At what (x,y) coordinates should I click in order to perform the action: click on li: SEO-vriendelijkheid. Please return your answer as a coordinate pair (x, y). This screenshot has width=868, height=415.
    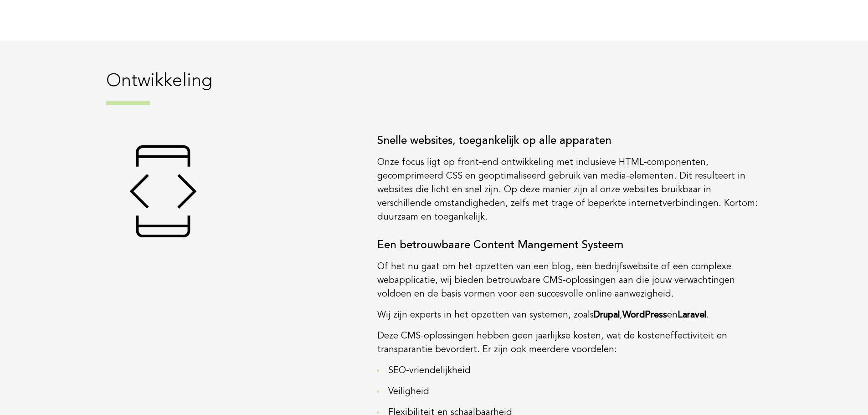
    Looking at the image, I should click on (573, 371).